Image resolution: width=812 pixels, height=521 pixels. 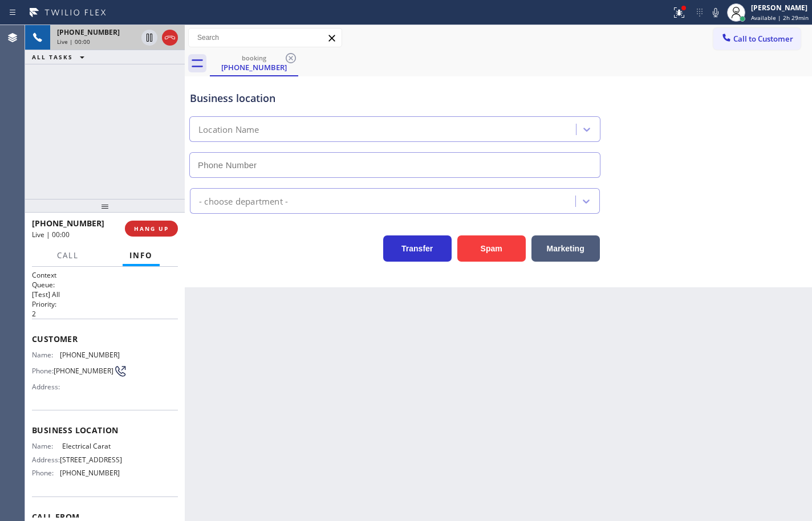 What do you see at coordinates (105, 339) in the screenshot?
I see `span: Customer` at bounding box center [105, 339].